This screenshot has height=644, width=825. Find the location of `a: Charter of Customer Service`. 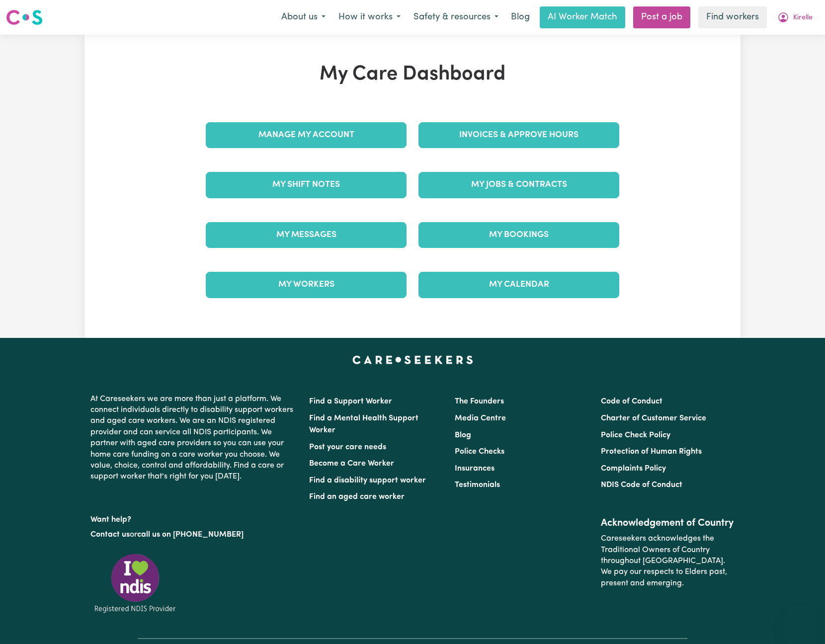

a: Charter of Customer Service is located at coordinates (654, 419).